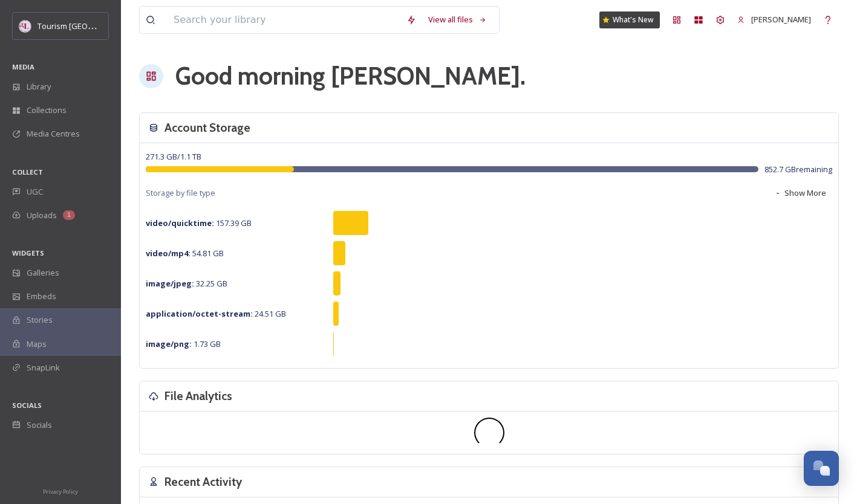 The height and width of the screenshot is (504, 857). I want to click on img: cropped-langley.webp, so click(25, 26).